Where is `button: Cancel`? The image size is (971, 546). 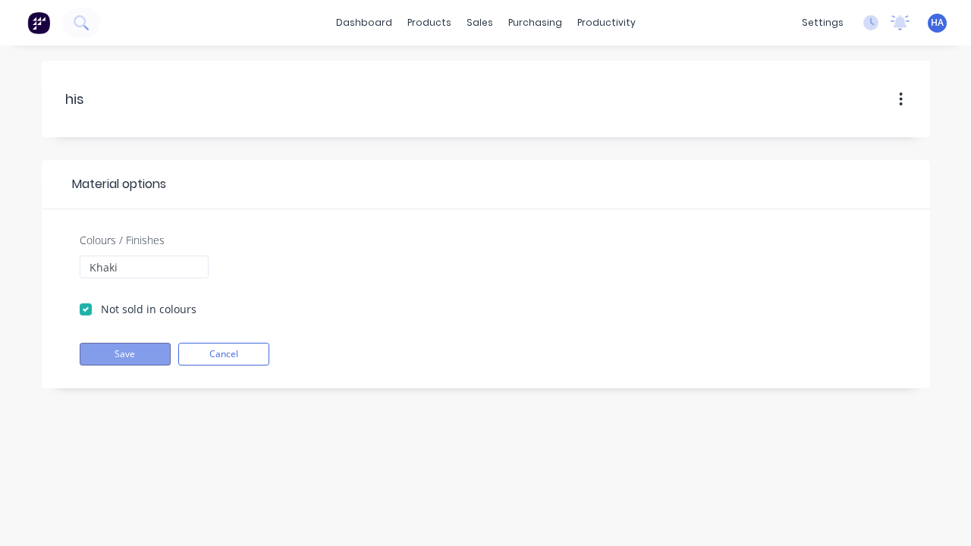
button: Cancel is located at coordinates (224, 354).